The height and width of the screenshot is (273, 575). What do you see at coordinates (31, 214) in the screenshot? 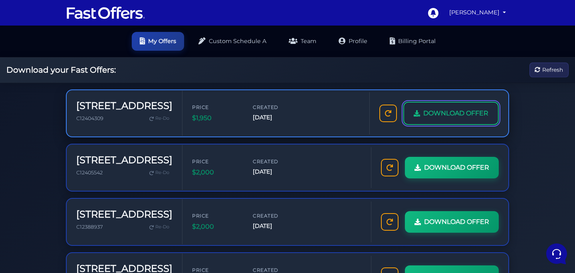
I see `p: Home` at bounding box center [31, 214].